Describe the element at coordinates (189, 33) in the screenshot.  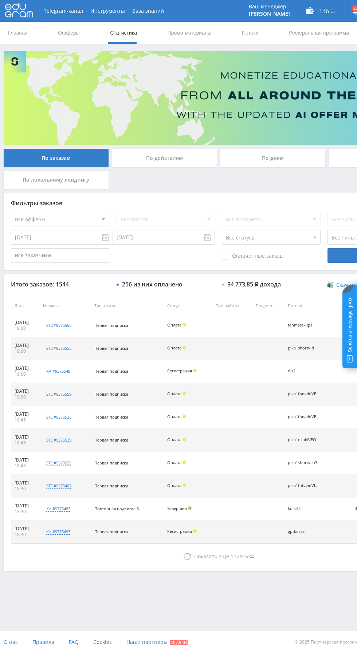
I see `a: Промо-материалы` at that location.